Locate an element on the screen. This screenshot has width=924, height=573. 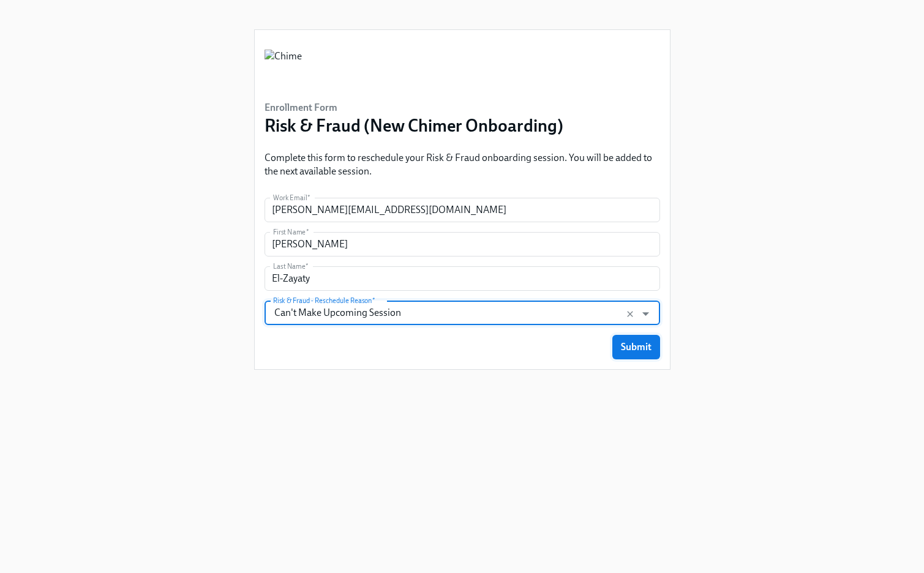
button: Open is located at coordinates (645, 313).